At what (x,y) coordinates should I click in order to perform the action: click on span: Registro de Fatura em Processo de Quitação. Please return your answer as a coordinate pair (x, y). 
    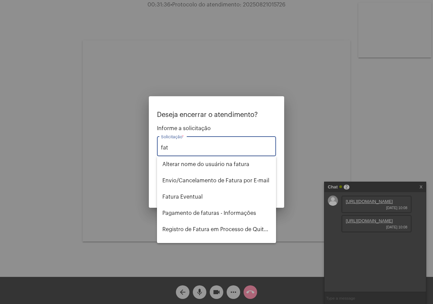
    Looking at the image, I should click on (217, 229).